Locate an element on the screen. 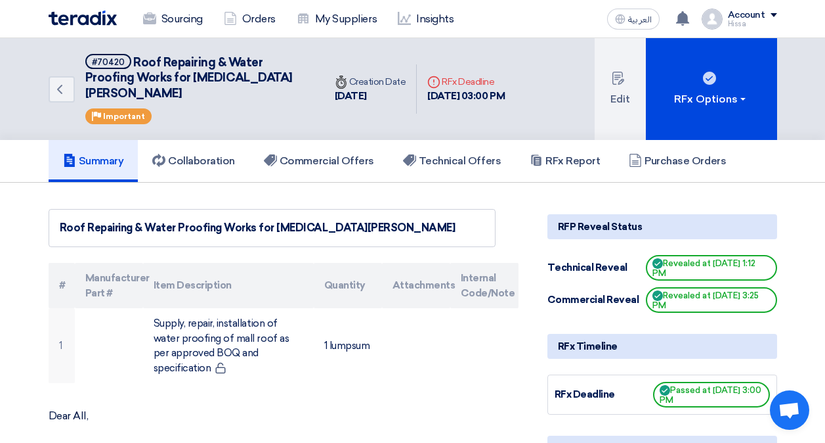 Image resolution: width=825 pixels, height=443 pixels. a: Commercial Offers is located at coordinates (319, 161).